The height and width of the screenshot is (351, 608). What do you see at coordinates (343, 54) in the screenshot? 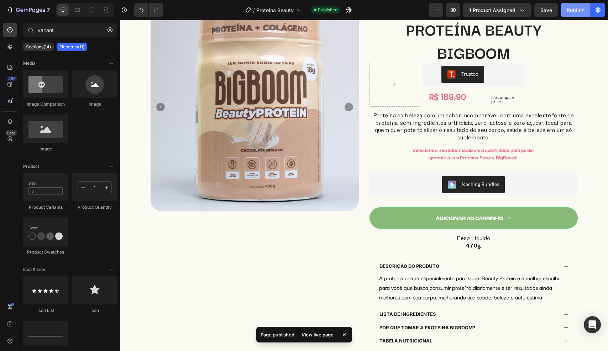
I see `button: Trustoo` at bounding box center [343, 54].